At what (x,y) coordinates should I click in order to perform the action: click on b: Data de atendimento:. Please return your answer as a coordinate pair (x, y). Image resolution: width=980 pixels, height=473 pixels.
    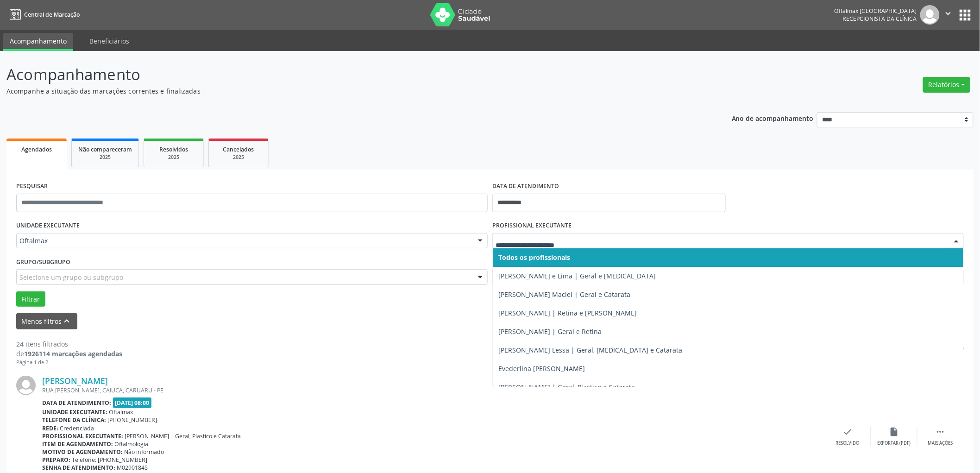
    Looking at the image, I should click on (76, 402).